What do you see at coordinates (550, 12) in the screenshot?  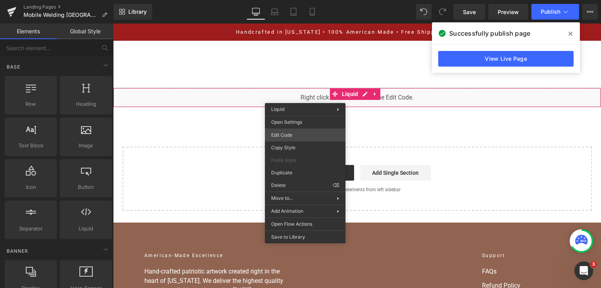 I see `span: Publish` at bounding box center [550, 12].